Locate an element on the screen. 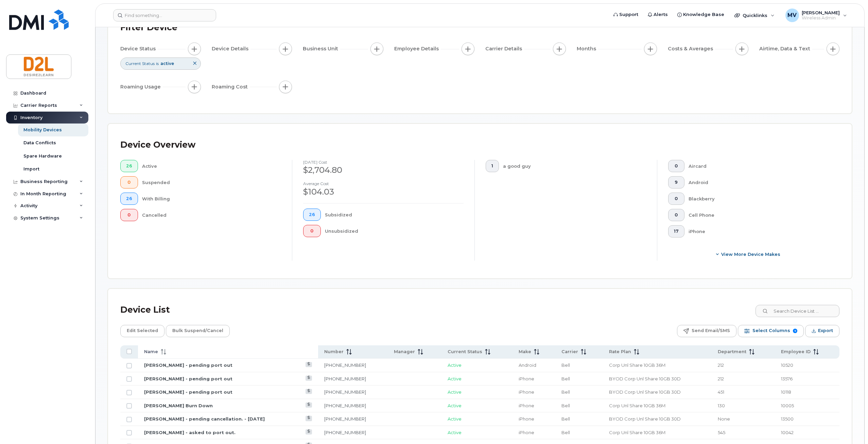 The image size is (868, 444). div: $2,704.80 is located at coordinates (383, 170).